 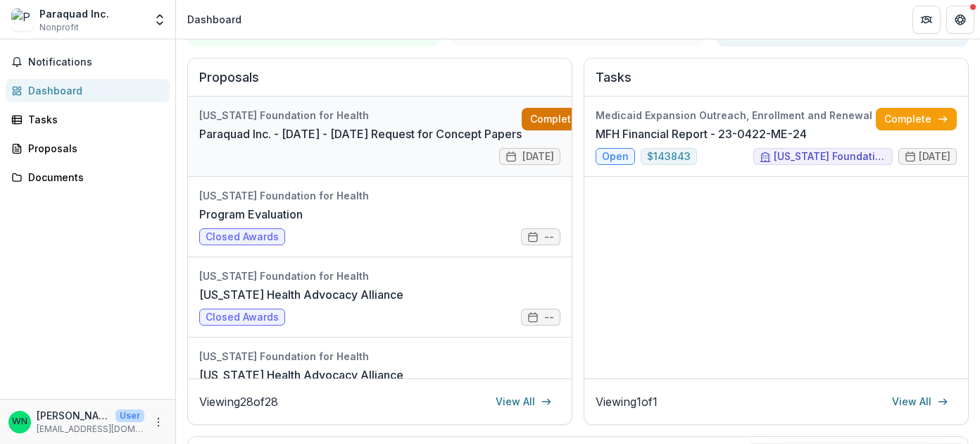 I want to click on a: MFH Financial Report - 23-0422-ME-24, so click(x=701, y=134).